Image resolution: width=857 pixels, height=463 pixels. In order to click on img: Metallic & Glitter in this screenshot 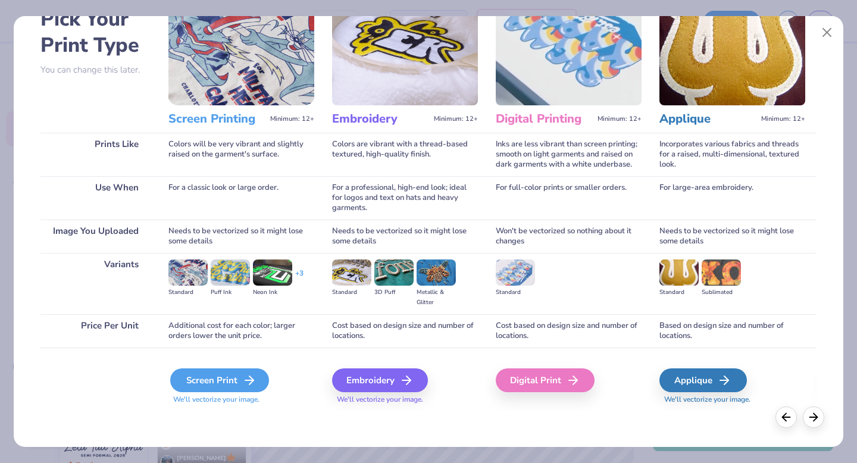, I will do `click(436, 272)`.